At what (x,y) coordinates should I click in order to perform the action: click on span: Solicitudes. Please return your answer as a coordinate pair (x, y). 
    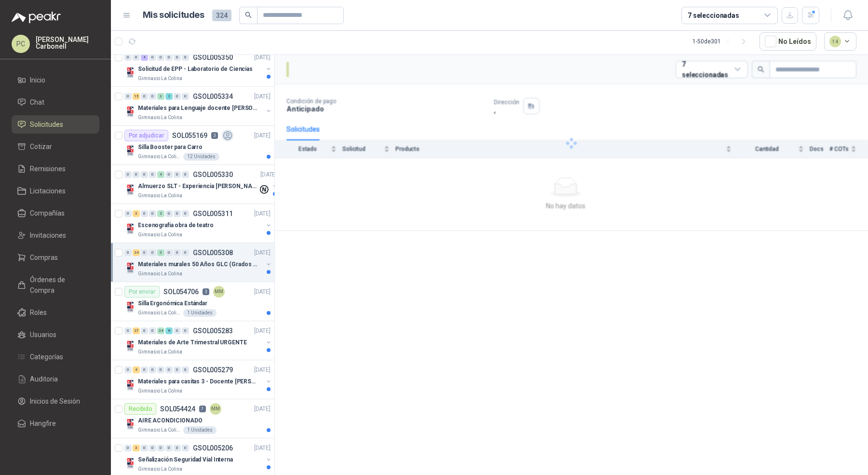
    Looking at the image, I should click on (46, 124).